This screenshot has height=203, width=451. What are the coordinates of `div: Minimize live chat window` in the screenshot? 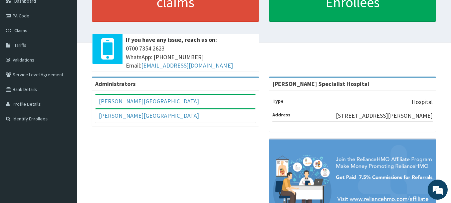 It's located at (118, 11).